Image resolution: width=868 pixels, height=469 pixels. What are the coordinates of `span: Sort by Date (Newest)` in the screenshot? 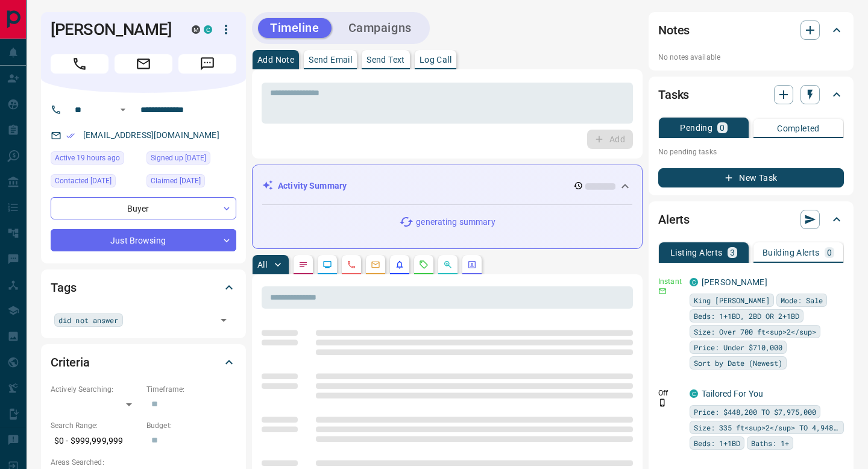 It's located at (738, 363).